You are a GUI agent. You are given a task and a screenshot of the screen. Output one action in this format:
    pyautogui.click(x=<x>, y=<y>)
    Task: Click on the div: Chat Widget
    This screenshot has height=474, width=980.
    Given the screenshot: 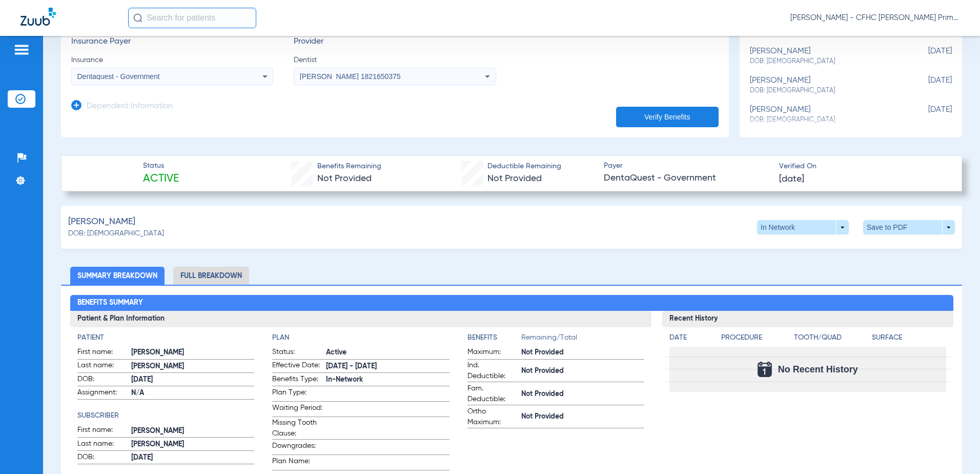 What is the action you would take?
    pyautogui.click(x=954, y=449)
    